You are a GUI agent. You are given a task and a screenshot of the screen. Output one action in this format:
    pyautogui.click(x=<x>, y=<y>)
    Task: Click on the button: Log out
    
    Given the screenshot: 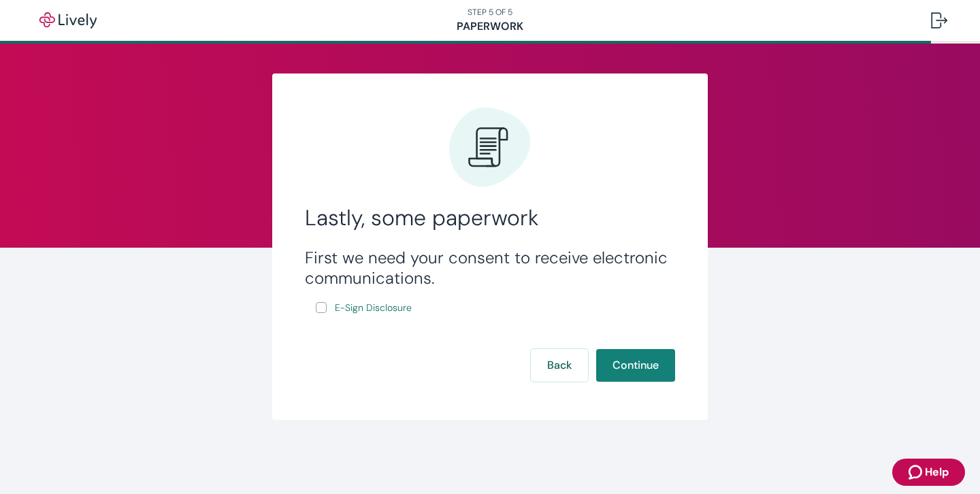 What is the action you would take?
    pyautogui.click(x=939, y=20)
    